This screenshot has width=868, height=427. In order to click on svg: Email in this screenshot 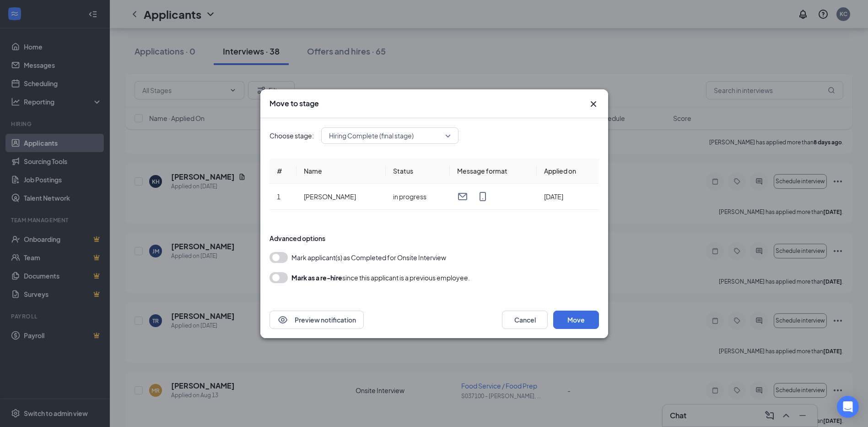, I will do `click(462, 196)`.